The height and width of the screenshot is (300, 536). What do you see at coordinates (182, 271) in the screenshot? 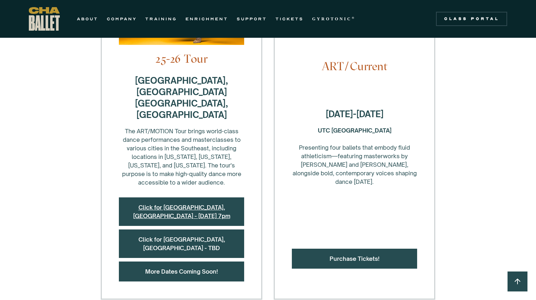
I see `a: More Dates Coming Soon!` at bounding box center [182, 271].